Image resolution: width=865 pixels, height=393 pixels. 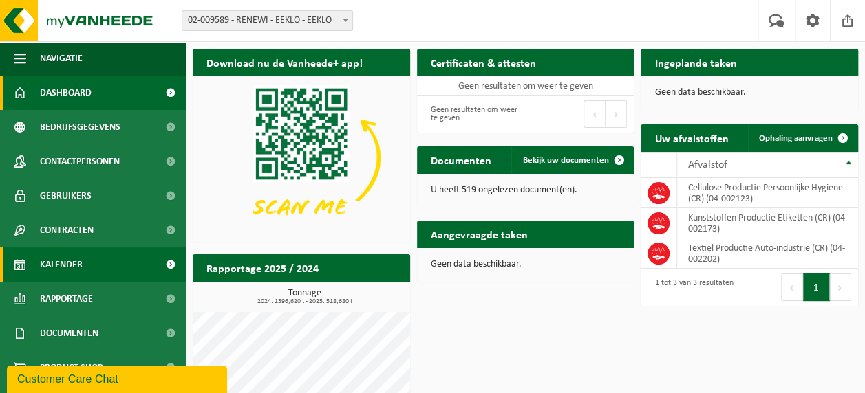 I want to click on span: Ophaling aanvragen, so click(x=795, y=138).